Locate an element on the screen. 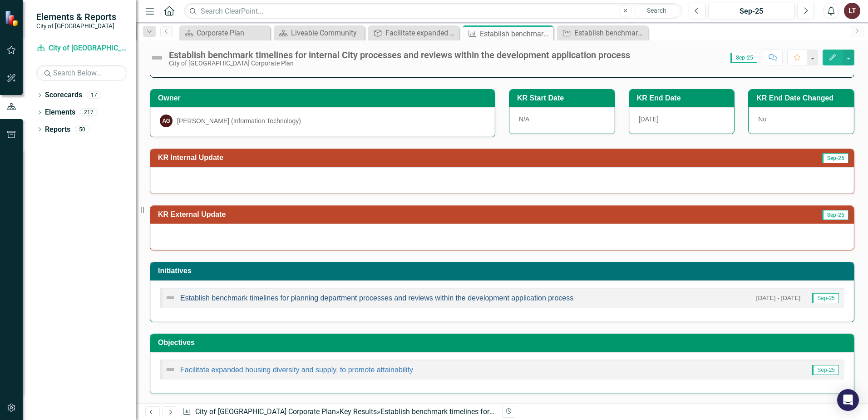 The image size is (868, 420). span: Search is located at coordinates (656, 10).